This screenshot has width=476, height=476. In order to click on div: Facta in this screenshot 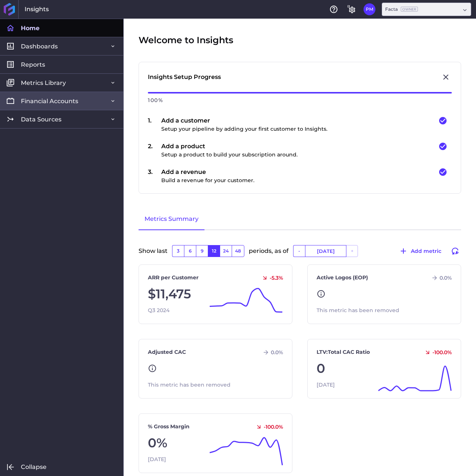, I will do `click(402, 9)`.